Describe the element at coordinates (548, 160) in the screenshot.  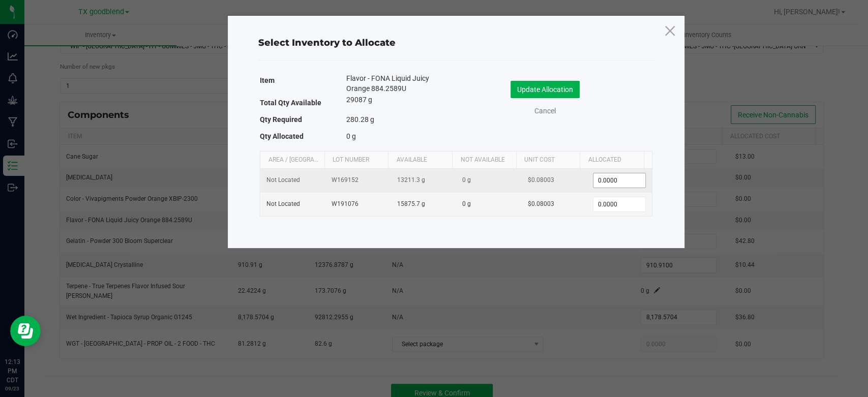
I see `th: Unit Cost` at that location.